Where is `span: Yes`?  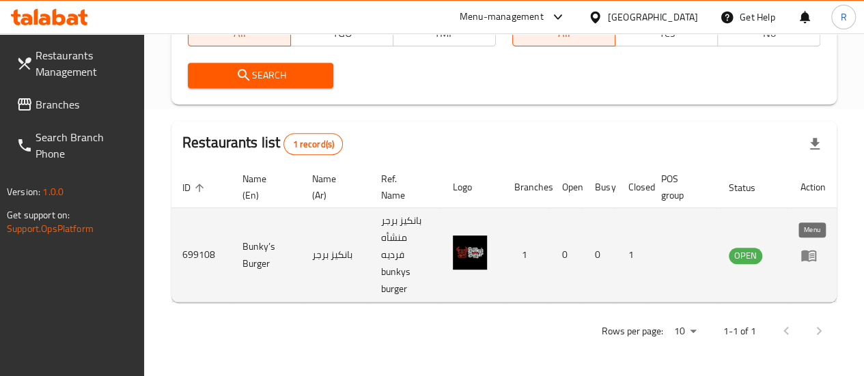 span: Yes is located at coordinates (667, 33).